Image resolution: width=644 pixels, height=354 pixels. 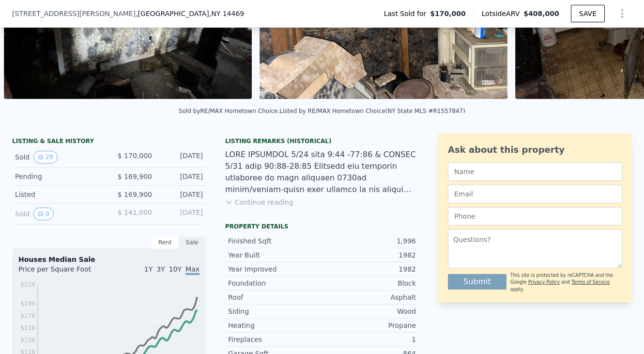 I want to click on a: Privacy Policy, so click(x=544, y=282).